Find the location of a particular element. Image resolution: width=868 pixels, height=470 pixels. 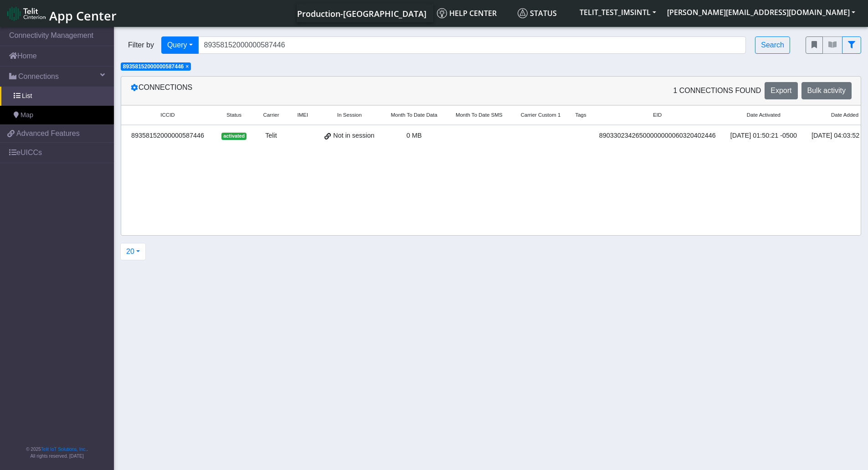

span: In Session is located at coordinates (350, 115).